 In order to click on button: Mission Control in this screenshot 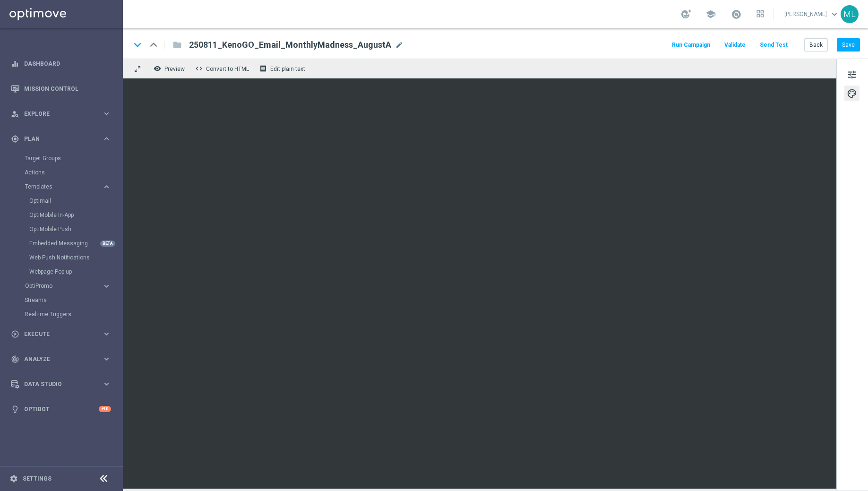, I will do `click(61, 89)`.